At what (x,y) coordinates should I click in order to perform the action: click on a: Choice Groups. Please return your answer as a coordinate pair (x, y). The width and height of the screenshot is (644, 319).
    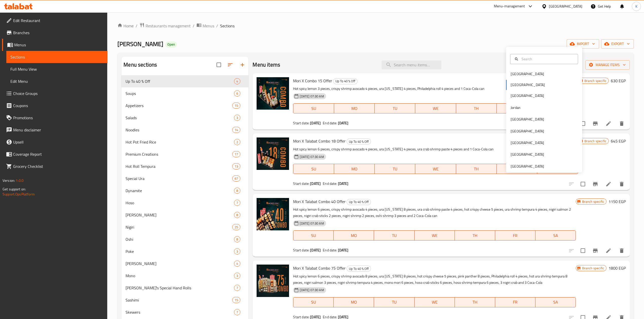
    Looking at the image, I should click on (54, 93).